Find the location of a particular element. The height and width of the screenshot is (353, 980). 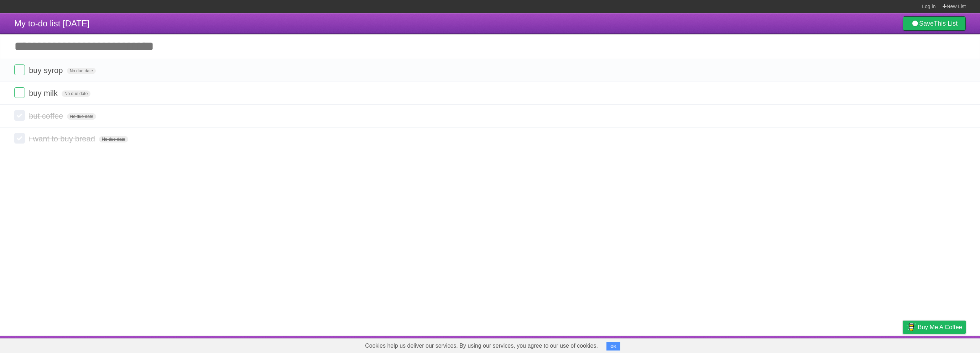

span: buy syrop is located at coordinates (47, 70).